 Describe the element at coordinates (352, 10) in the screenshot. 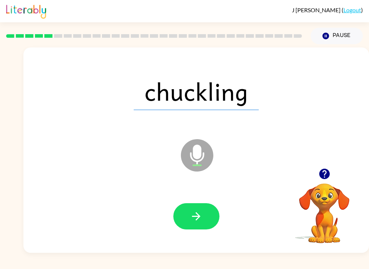

I see `a: Logout` at that location.